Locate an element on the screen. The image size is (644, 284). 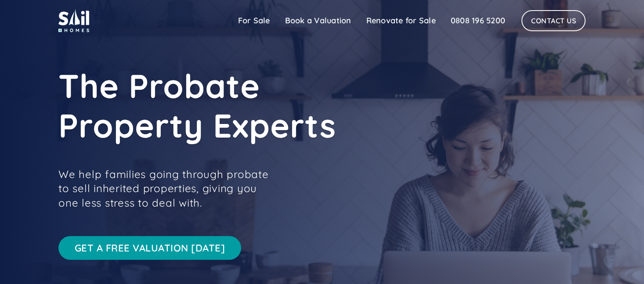
img: sail home logo is located at coordinates (74, 20).